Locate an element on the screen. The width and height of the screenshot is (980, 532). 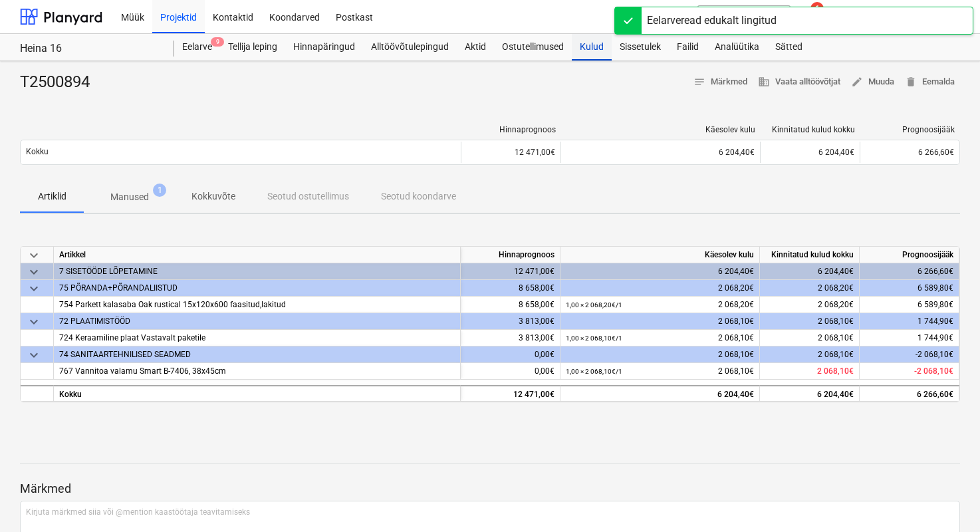
p: Kokku is located at coordinates (37, 152).